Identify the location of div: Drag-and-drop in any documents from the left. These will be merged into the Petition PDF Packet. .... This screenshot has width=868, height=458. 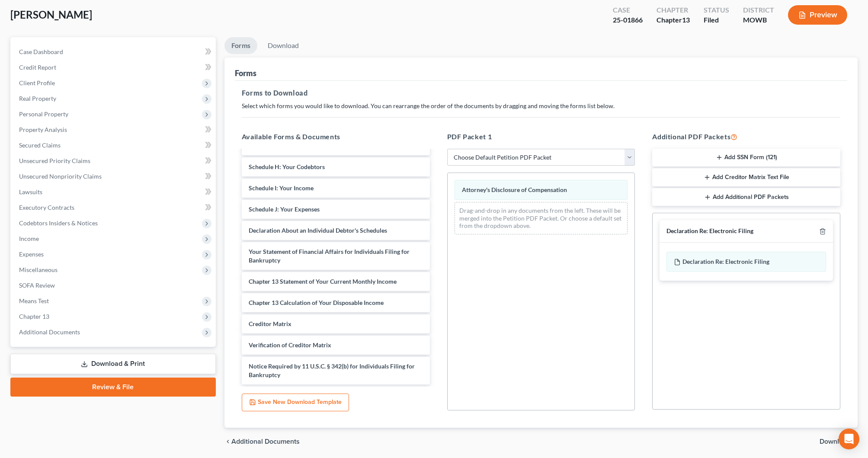
(541, 218).